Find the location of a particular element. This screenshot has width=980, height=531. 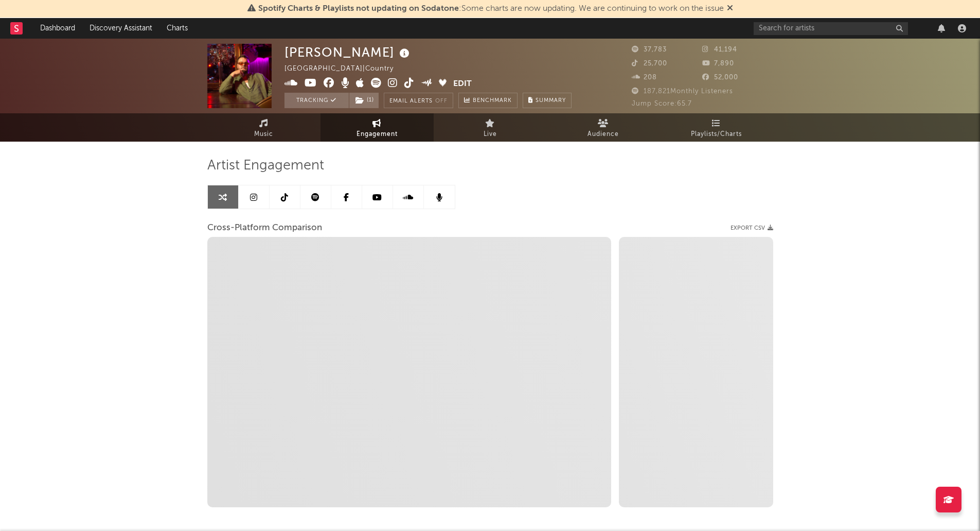

span: Cross-Platform Comparison is located at coordinates (265, 228).